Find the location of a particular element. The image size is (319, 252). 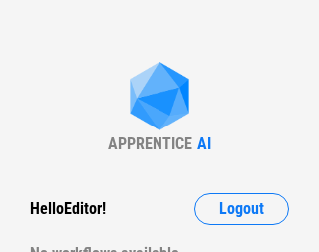

div: APPRENTICE is located at coordinates (149, 143).